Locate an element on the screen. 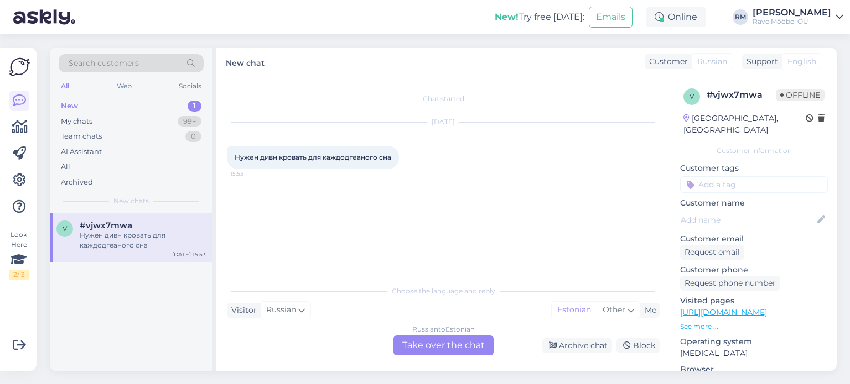 This screenshot has height=384, width=850. div: Support is located at coordinates (760, 61).